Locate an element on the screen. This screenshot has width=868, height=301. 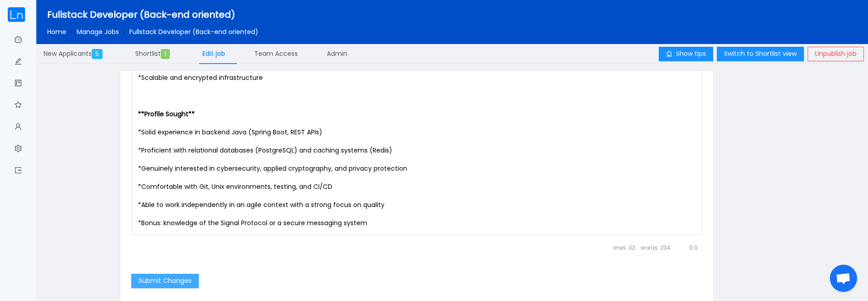
span: Genuinely interested in cybersecurity, applied cryptography, and privacy protection is located at coordinates (274, 169).